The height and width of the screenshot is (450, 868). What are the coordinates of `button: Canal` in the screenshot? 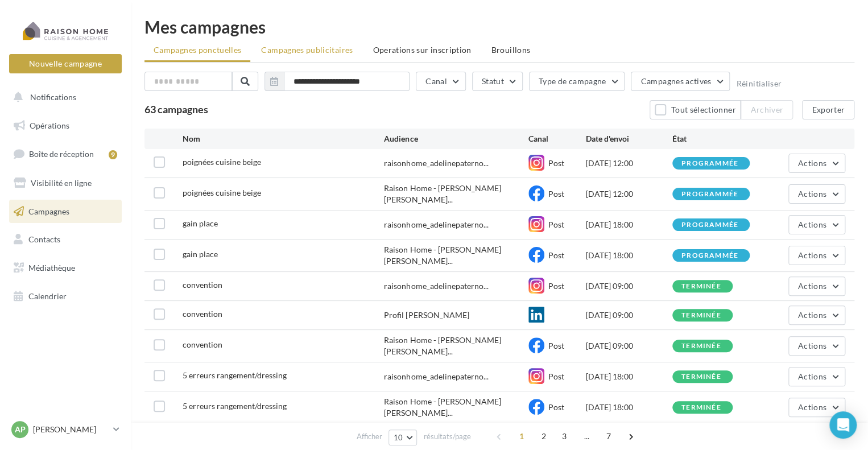 It's located at (441, 81).